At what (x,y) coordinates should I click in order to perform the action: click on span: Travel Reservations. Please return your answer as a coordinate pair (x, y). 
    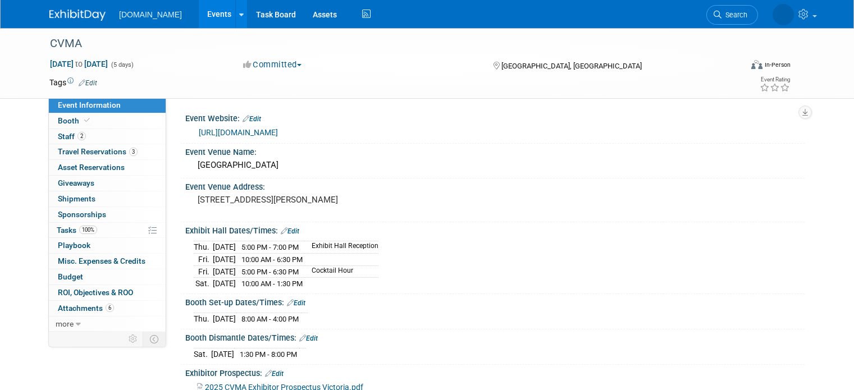
    Looking at the image, I should click on (98, 152).